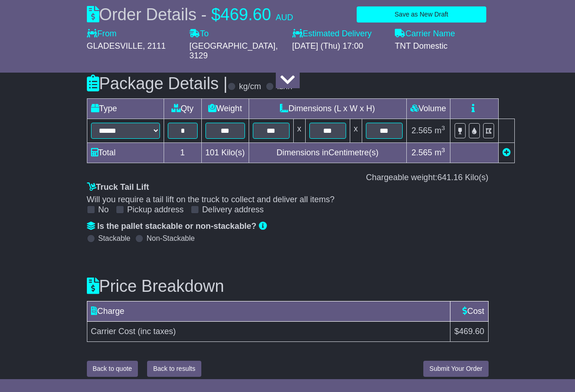  What do you see at coordinates (442, 47) in the screenshot?
I see `div: TNT Domestic` at bounding box center [442, 47].